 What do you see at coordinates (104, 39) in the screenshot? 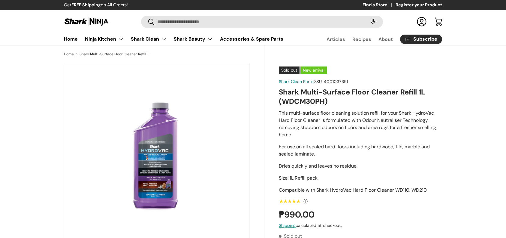
I see `a: Ninja Kitchen` at bounding box center [104, 39].